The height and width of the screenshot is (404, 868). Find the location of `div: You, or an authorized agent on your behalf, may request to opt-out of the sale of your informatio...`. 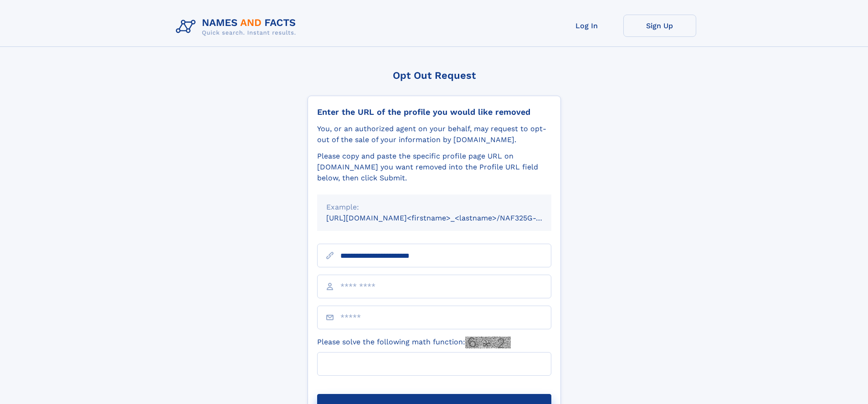

div: You, or an authorized agent on your behalf, may request to opt-out of the sale of your informatio... is located at coordinates (434, 134).